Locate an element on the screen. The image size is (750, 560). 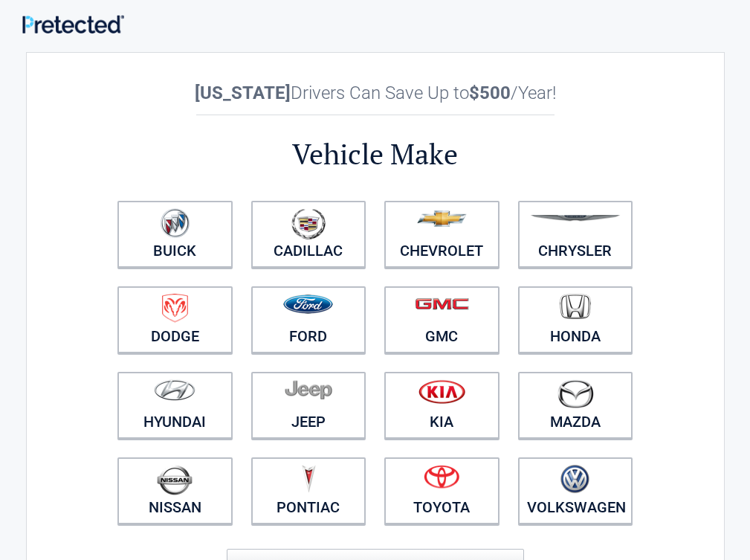
a: Toyota is located at coordinates (441, 491).